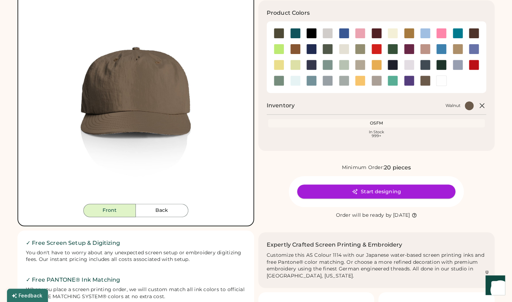 Image resolution: width=512 pixels, height=302 pixels. What do you see at coordinates (377, 134) in the screenshot?
I see `div: In Stock 999+` at bounding box center [377, 134].